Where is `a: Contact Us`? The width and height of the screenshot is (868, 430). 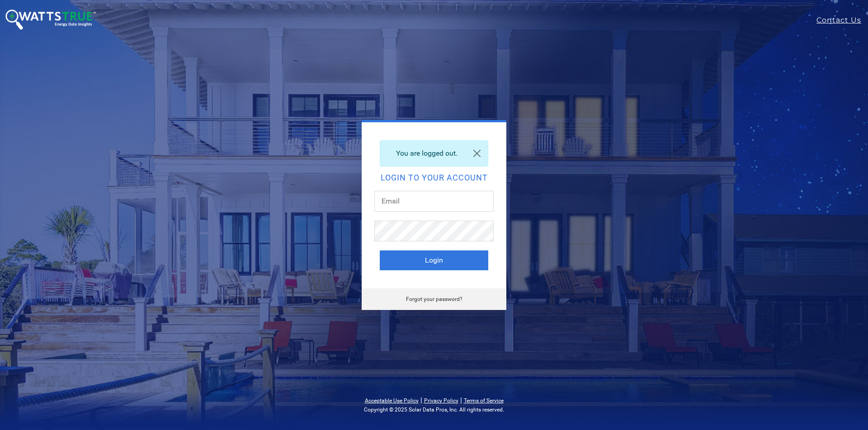
a: Contact Us is located at coordinates (842, 21).